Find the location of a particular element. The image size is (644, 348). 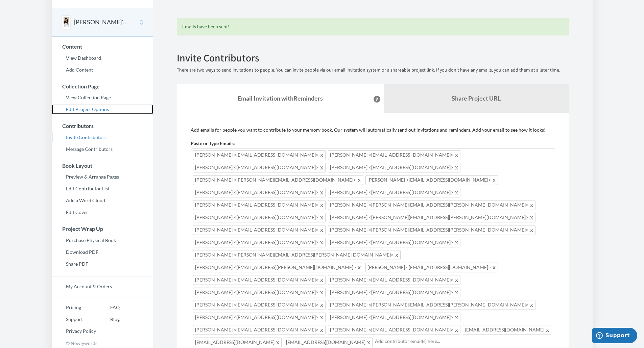

h3: Content is located at coordinates (103, 47).